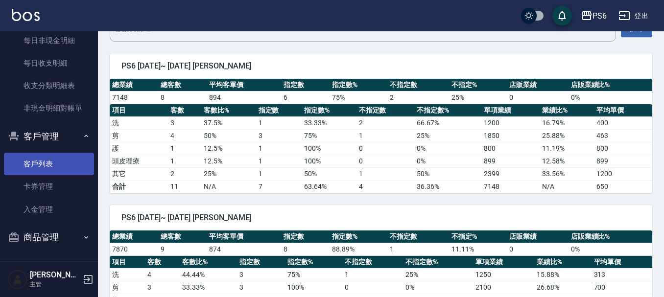 The image size is (664, 297). Describe the element at coordinates (563, 288) in the screenshot. I see `td: 26.68 %` at that location.